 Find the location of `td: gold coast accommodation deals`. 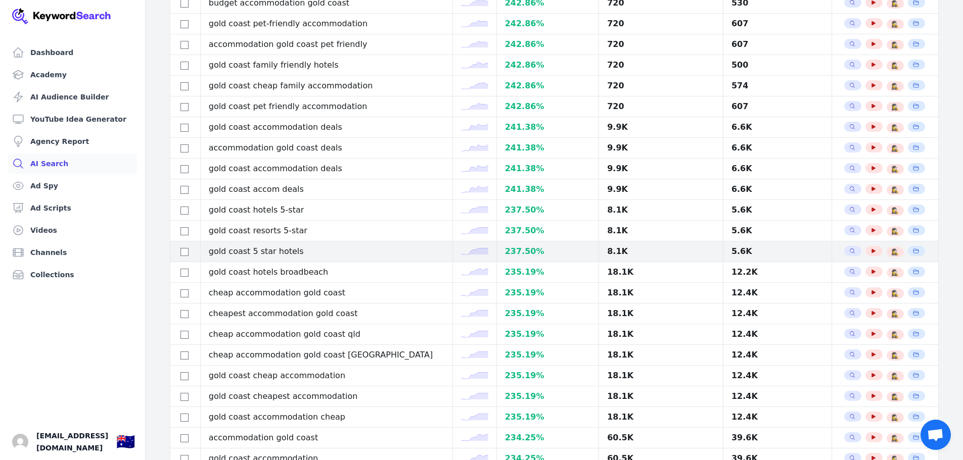

td: gold coast accommodation deals is located at coordinates (326, 169).